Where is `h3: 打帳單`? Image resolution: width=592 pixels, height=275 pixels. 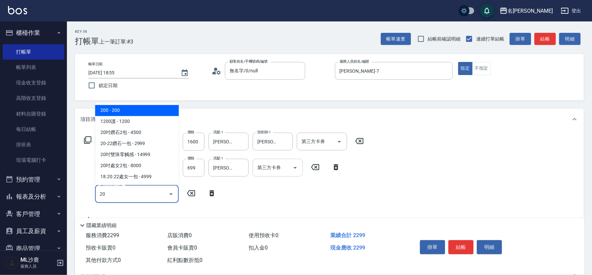 h3: 打帳單 is located at coordinates (87, 41).